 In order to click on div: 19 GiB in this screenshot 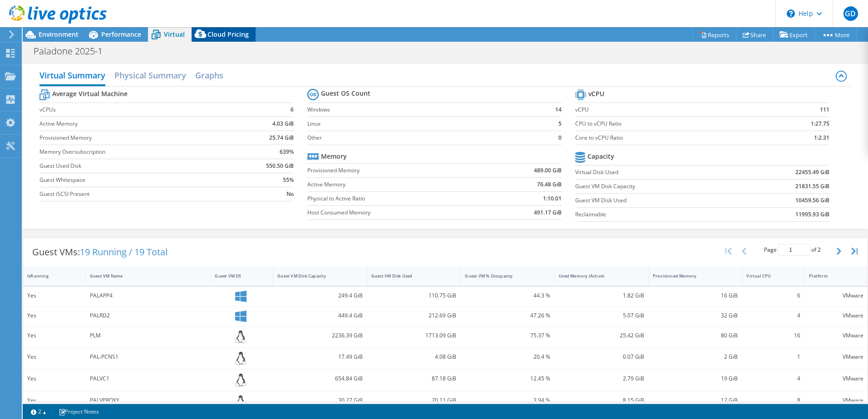, I will do `click(696, 379)`.